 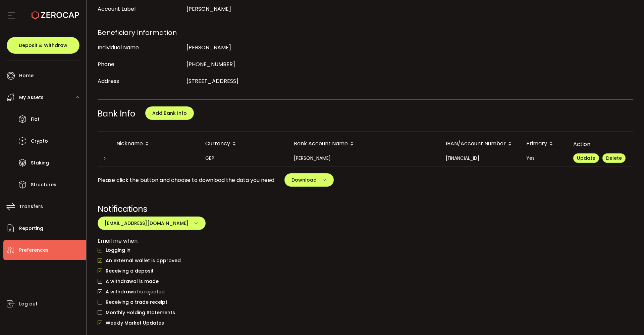 What do you see at coordinates (170, 113) in the screenshot?
I see `span: Add Bank Info` at bounding box center [170, 113].